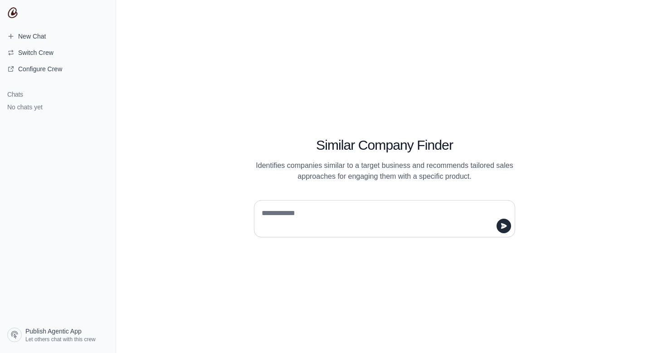 The height and width of the screenshot is (353, 653). Describe the element at coordinates (385, 145) in the screenshot. I see `h1: Similar Company Finder` at that location.